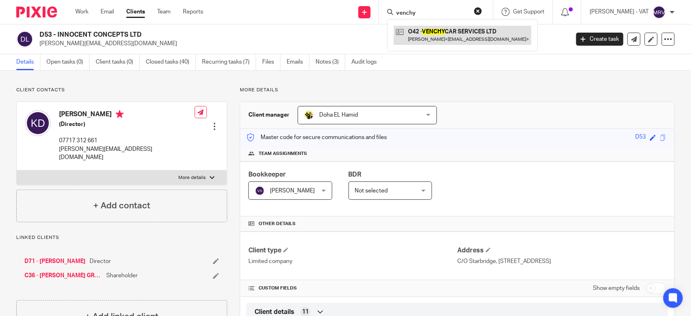 This screenshot has width=691, height=316. I want to click on span: Not selected, so click(372, 191).